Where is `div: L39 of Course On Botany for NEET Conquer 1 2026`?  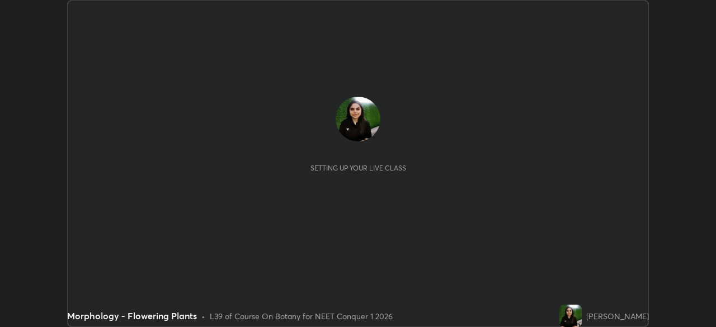
div: L39 of Course On Botany for NEET Conquer 1 2026 is located at coordinates (301, 316).